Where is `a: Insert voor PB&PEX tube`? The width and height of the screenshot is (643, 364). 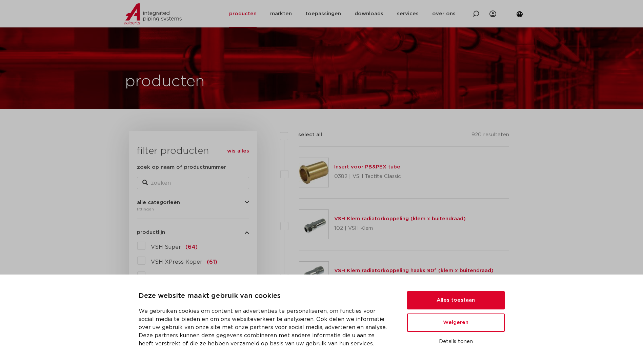
a: Insert voor PB&PEX tube is located at coordinates (367, 167).